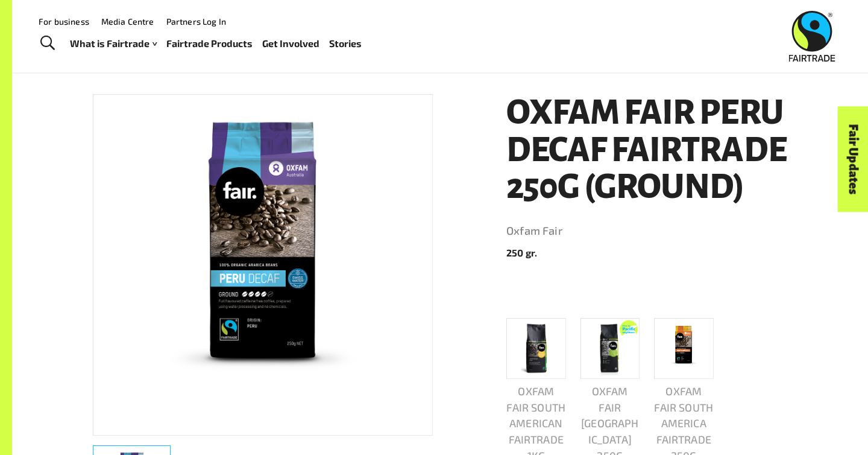 The width and height of the screenshot is (868, 455). What do you see at coordinates (647, 231) in the screenshot?
I see `a: Oxfam Fair` at bounding box center [647, 231].